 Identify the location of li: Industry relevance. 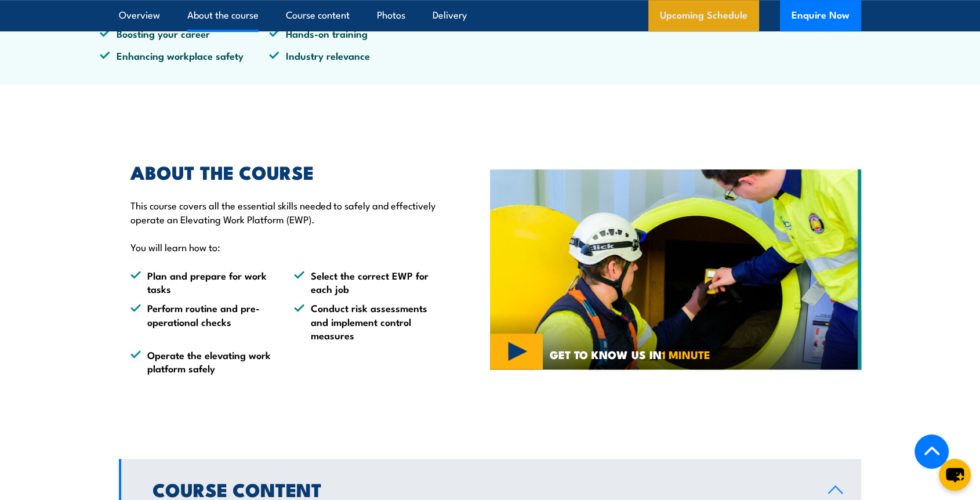
(354, 55).